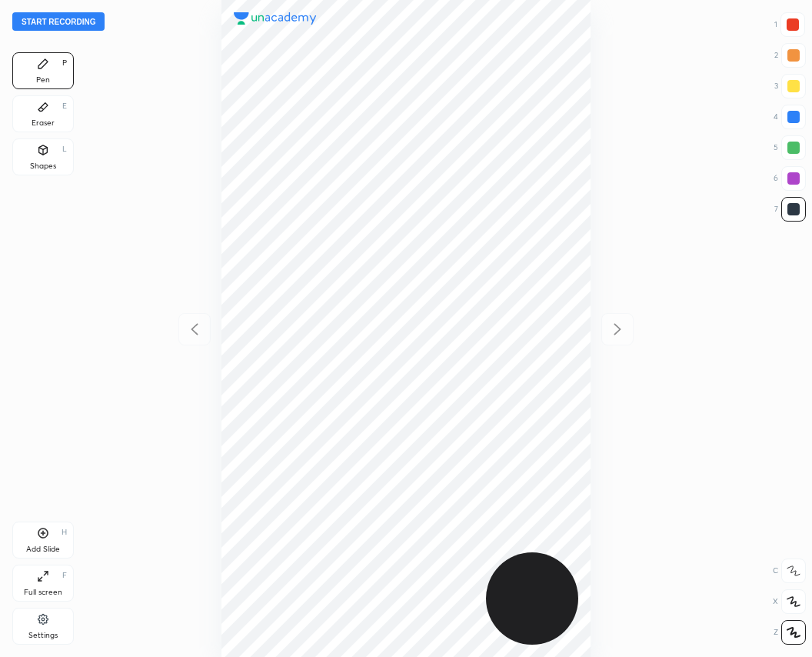 Image resolution: width=812 pixels, height=657 pixels. What do you see at coordinates (65, 575) in the screenshot?
I see `div: F` at bounding box center [65, 575].